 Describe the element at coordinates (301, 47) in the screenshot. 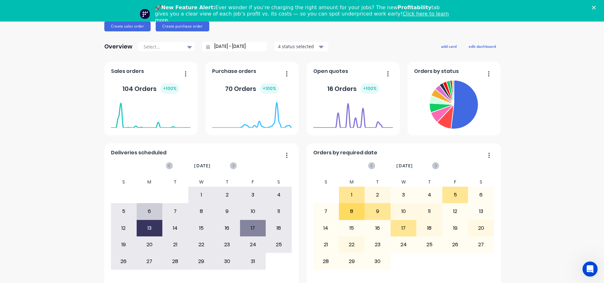

I see `button: 4 status selected` at that location.